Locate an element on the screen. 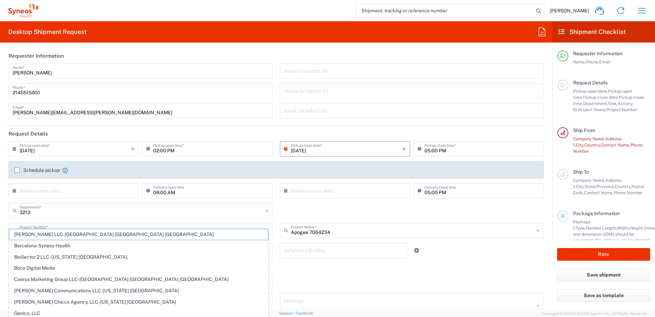 This screenshot has height=317, width=655. span: Task, is located at coordinates (613, 103).